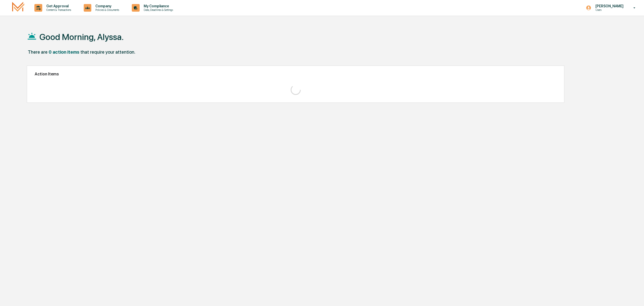  I want to click on img: logo, so click(18, 7).